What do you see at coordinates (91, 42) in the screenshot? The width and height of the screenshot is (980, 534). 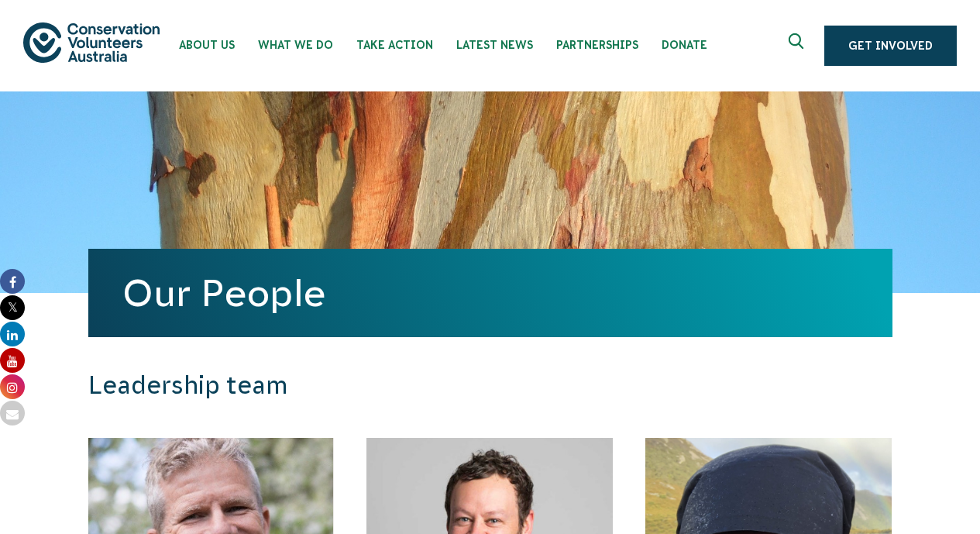 I see `img: logo.svg` at bounding box center [91, 42].